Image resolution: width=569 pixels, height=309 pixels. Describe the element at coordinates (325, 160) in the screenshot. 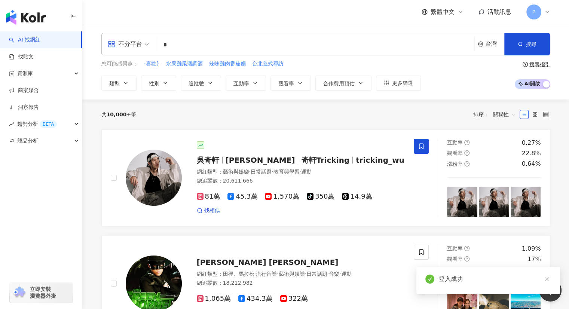

I see `span: 奇軒Tricking` at that location.